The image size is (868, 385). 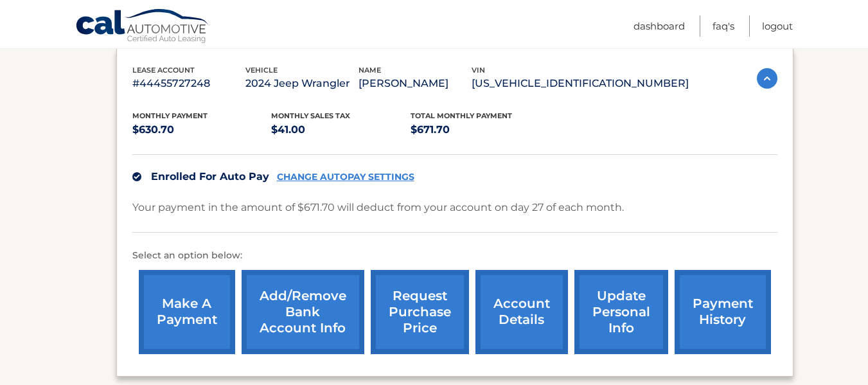 I want to click on a: FAQ's, so click(x=724, y=26).